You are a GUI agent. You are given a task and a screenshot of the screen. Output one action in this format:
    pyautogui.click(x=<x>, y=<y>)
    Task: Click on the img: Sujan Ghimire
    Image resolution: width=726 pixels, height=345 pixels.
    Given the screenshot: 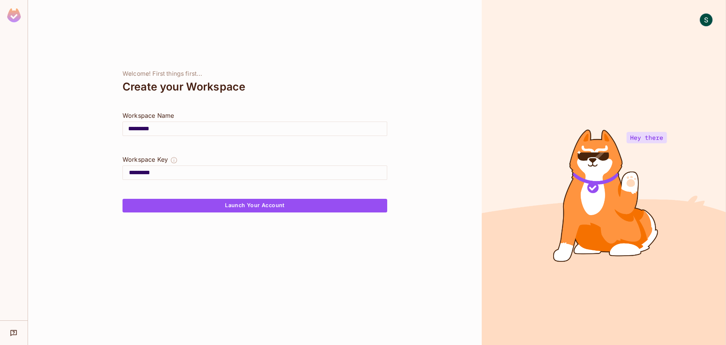 What is the action you would take?
    pyautogui.click(x=706, y=20)
    